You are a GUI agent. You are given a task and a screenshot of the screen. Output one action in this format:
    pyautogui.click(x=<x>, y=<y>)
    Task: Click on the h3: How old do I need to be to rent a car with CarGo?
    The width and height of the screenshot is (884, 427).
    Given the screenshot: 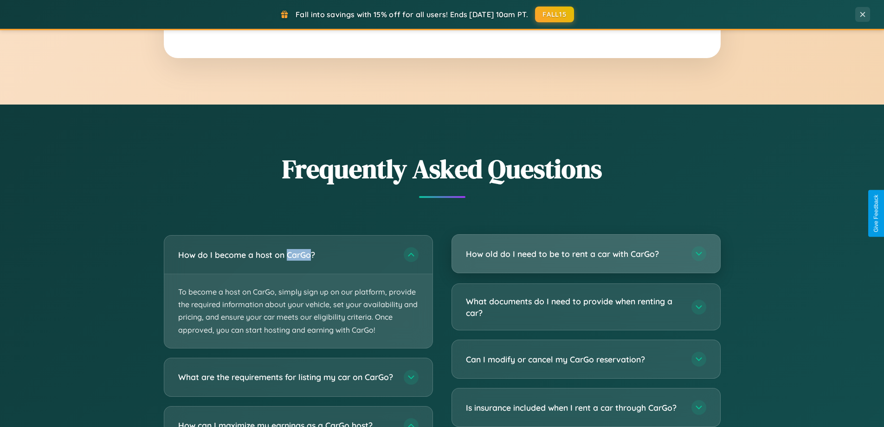 What is the action you would take?
    pyautogui.click(x=574, y=253)
    